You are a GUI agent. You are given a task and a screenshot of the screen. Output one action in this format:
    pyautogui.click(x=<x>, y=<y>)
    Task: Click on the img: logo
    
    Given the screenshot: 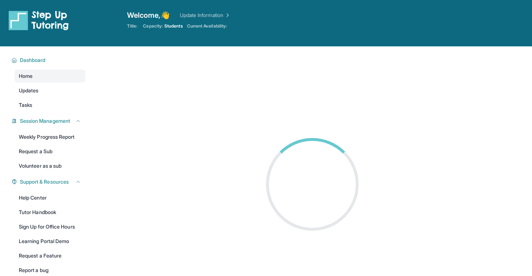 What is the action you would take?
    pyautogui.click(x=39, y=20)
    